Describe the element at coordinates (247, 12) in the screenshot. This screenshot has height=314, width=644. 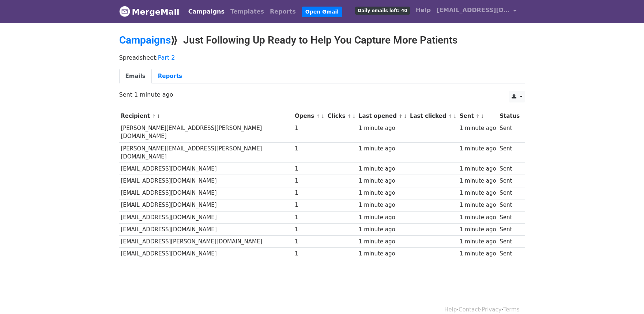
I see `a: Templates` at that location.